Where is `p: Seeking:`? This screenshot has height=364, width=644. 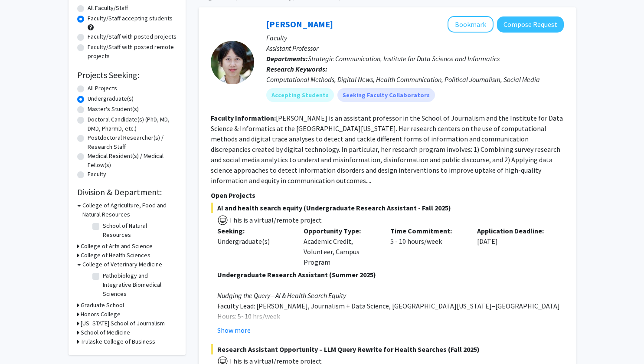
p: Seeking: is located at coordinates (254, 231).